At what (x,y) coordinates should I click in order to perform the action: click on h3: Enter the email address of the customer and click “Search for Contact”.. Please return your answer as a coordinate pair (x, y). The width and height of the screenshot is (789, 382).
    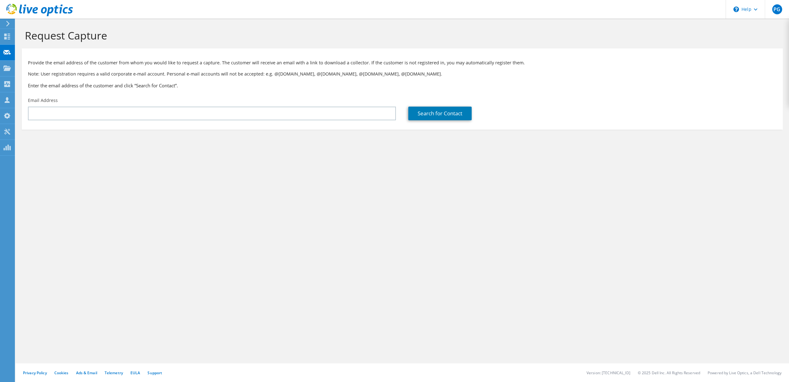
    Looking at the image, I should click on (402, 85).